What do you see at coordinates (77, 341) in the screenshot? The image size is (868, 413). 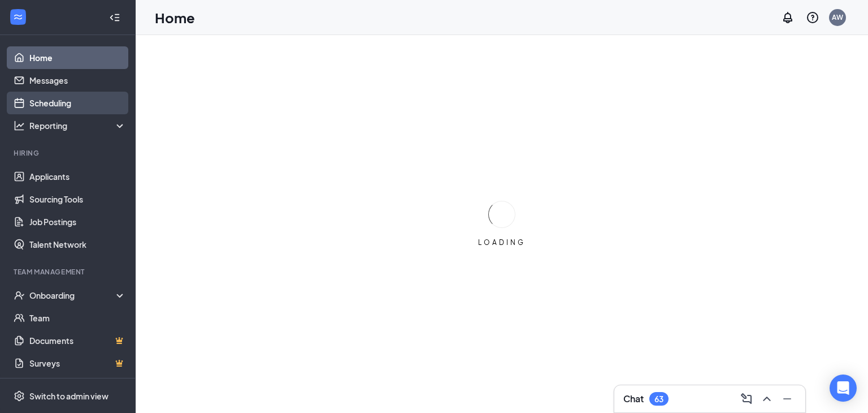 I see `a: DocumentsCrown` at bounding box center [77, 341].